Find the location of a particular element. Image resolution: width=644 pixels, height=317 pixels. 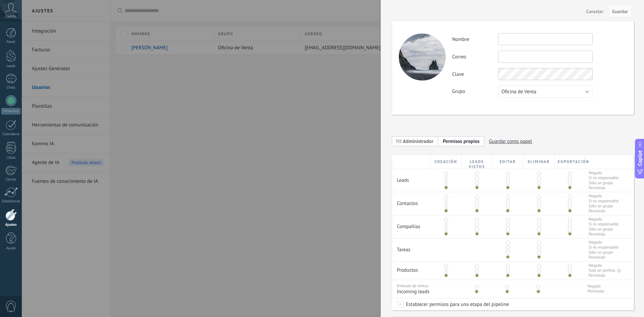

div: Eliminar is located at coordinates (539, 162).